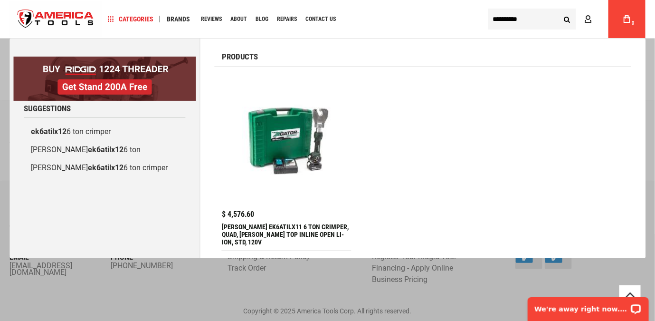 The height and width of the screenshot is (321, 655). I want to click on div: GREENLEE EK6ATILX11 6 TON CRIMPER, QUAD, ANDERSON TOP INLINE OPEN LI-ION, STD, 120V, so click(286, 234).